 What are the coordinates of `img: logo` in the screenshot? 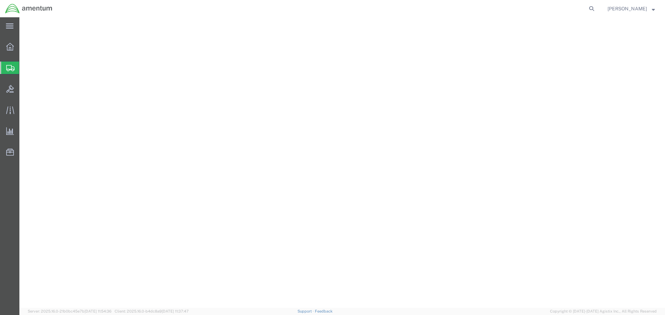 It's located at (29, 9).